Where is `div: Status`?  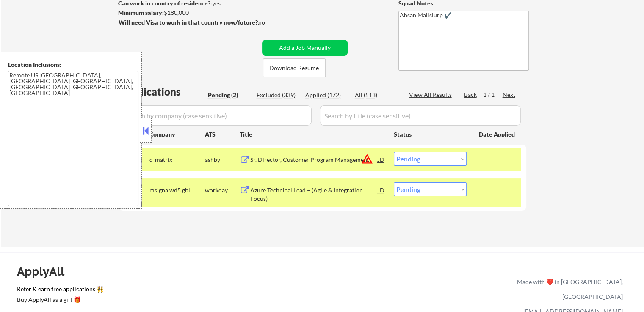 div: Status is located at coordinates (430, 134).